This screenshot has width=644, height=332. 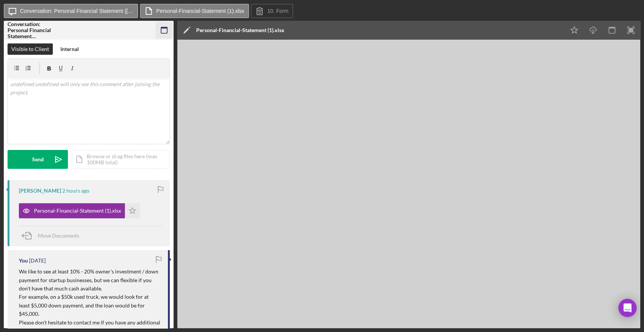 What do you see at coordinates (70, 49) in the screenshot?
I see `div: Internal` at bounding box center [70, 49].